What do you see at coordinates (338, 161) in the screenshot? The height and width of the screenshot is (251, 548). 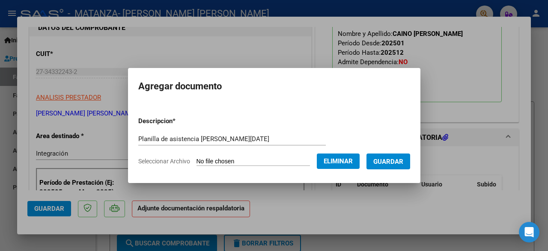 I see `span: Eliminar` at bounding box center [338, 161].